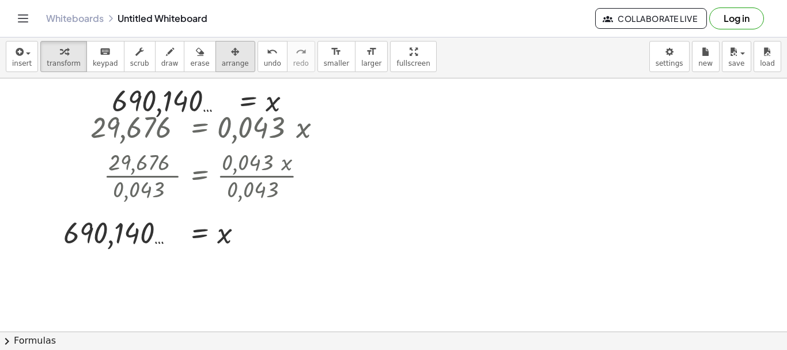 This screenshot has height=350, width=787. Describe the element at coordinates (301, 56) in the screenshot. I see `button: redoredo` at that location.